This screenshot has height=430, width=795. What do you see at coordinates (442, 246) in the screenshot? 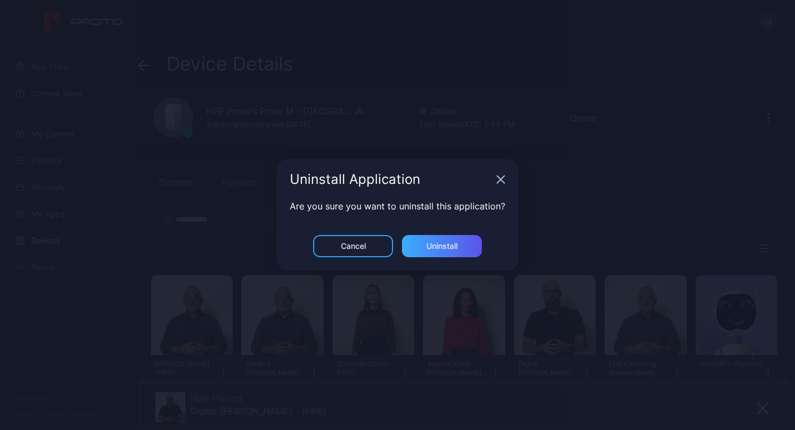
I see `div: Uninstall` at bounding box center [442, 246].